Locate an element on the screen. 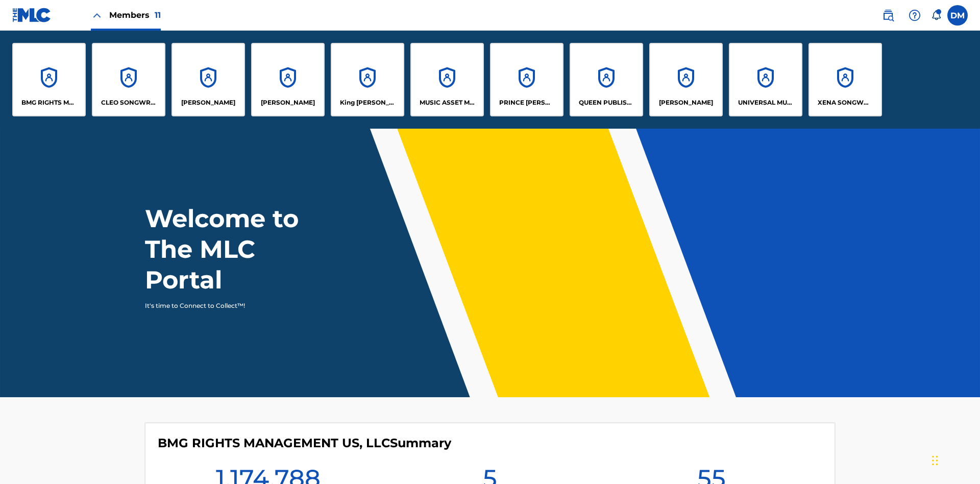  p: EYAMA MCSINGER is located at coordinates (288, 102).